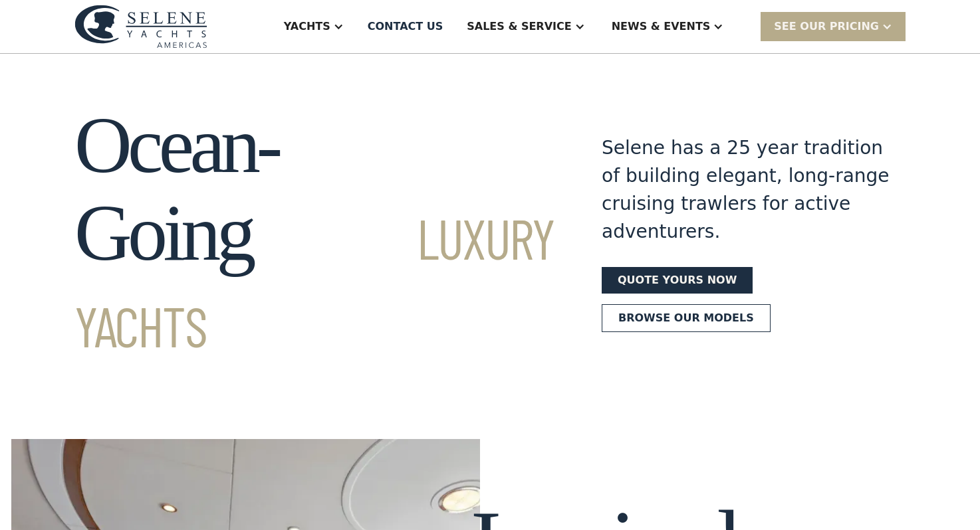  Describe the element at coordinates (661, 26) in the screenshot. I see `div: News & EVENTS` at that location.